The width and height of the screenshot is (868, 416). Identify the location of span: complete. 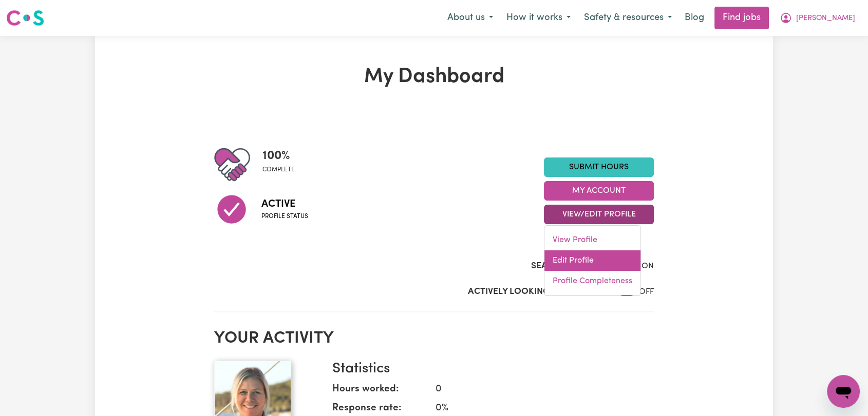
(278, 170).